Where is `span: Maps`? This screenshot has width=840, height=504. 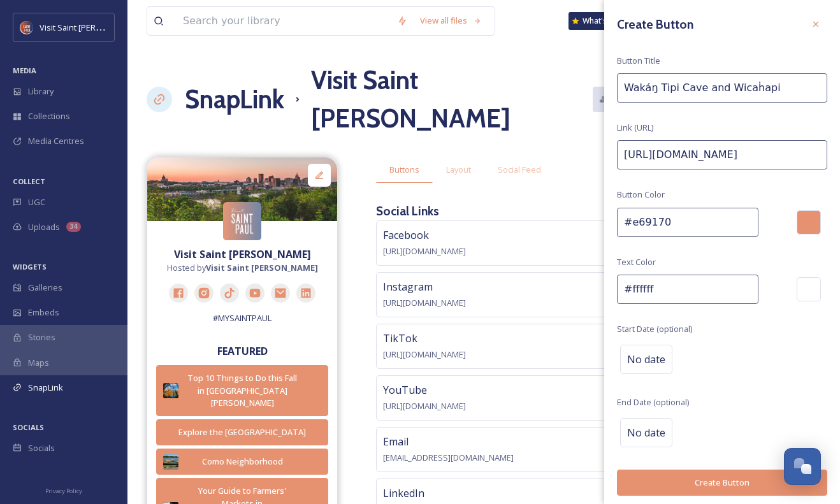
span: Maps is located at coordinates (38, 362).